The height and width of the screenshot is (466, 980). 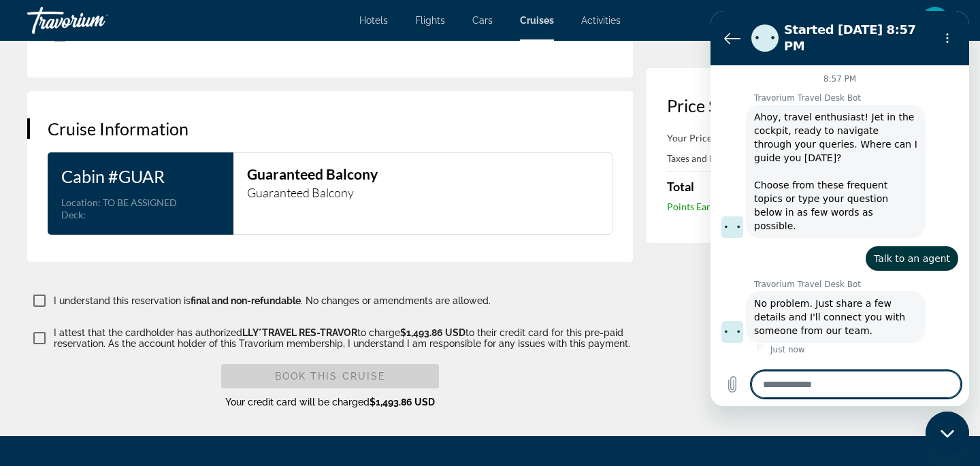 What do you see at coordinates (537, 20) in the screenshot?
I see `a: Cruises` at bounding box center [537, 20].